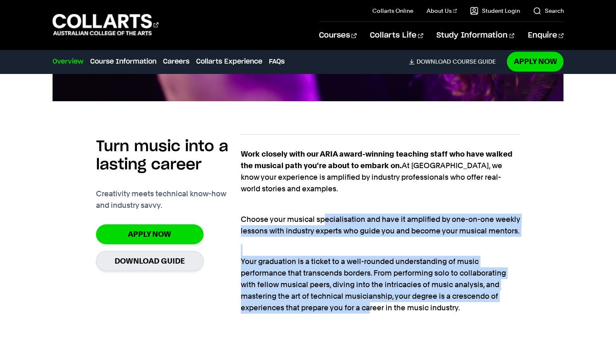 Image resolution: width=616 pixels, height=364 pixels. What do you see at coordinates (169, 199) in the screenshot?
I see `p: Creativity meets technical know-how and industry savvy.` at bounding box center [169, 199].